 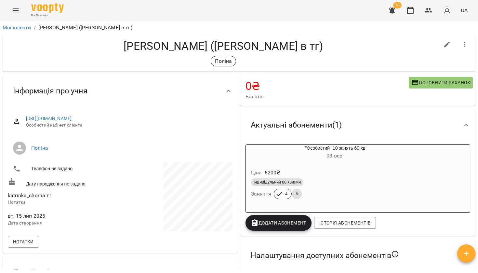 I want to click on button: Поповнити рахунок, so click(x=441, y=83).